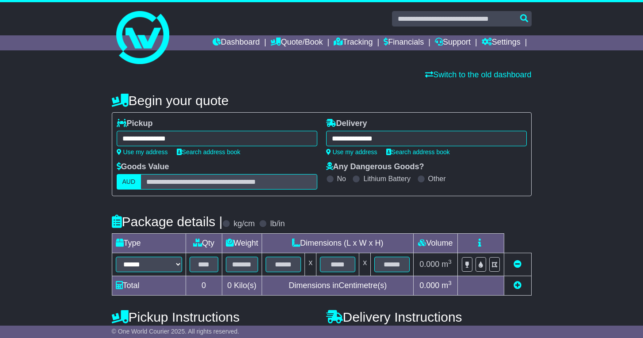  Describe the element at coordinates (387, 179) in the screenshot. I see `label: Lithium Battery` at that location.